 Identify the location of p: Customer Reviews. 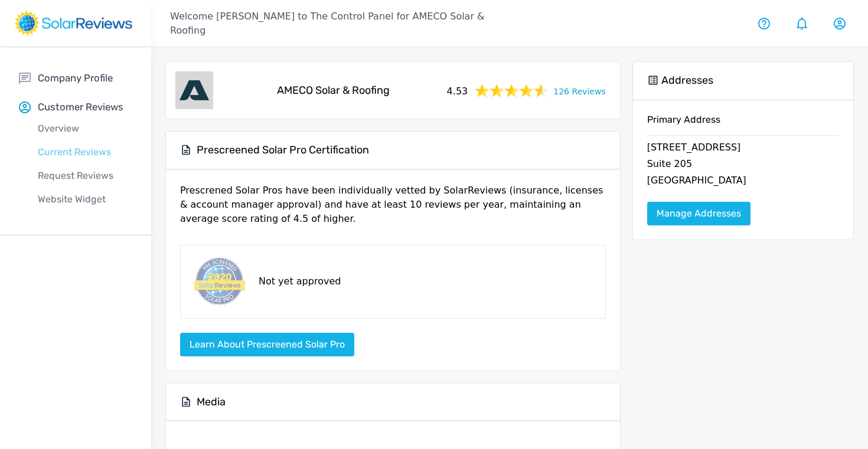
(80, 107).